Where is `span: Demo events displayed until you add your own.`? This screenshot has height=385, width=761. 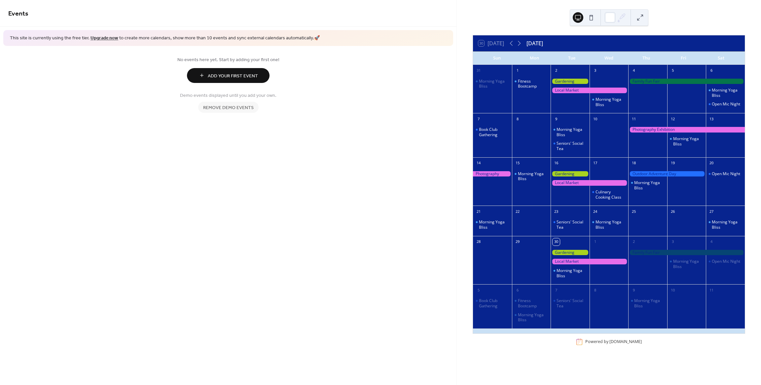 span: Demo events displayed until you add your own. is located at coordinates (228, 95).